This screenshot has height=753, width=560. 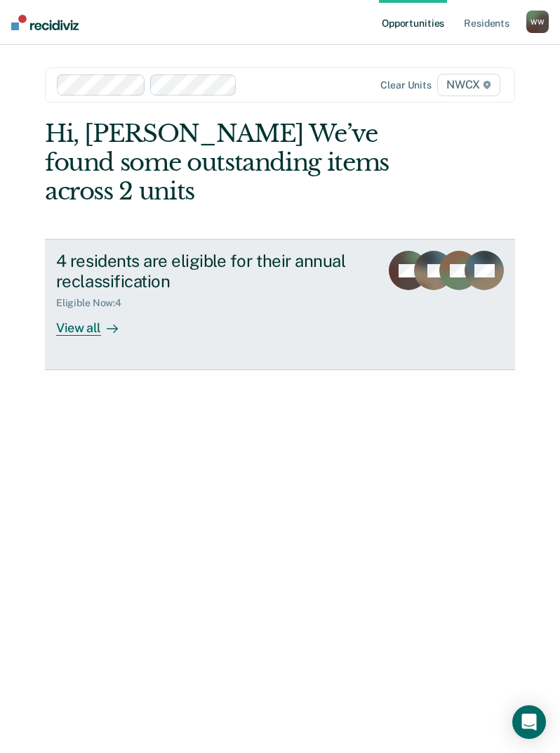 I want to click on button: WW, so click(x=538, y=22).